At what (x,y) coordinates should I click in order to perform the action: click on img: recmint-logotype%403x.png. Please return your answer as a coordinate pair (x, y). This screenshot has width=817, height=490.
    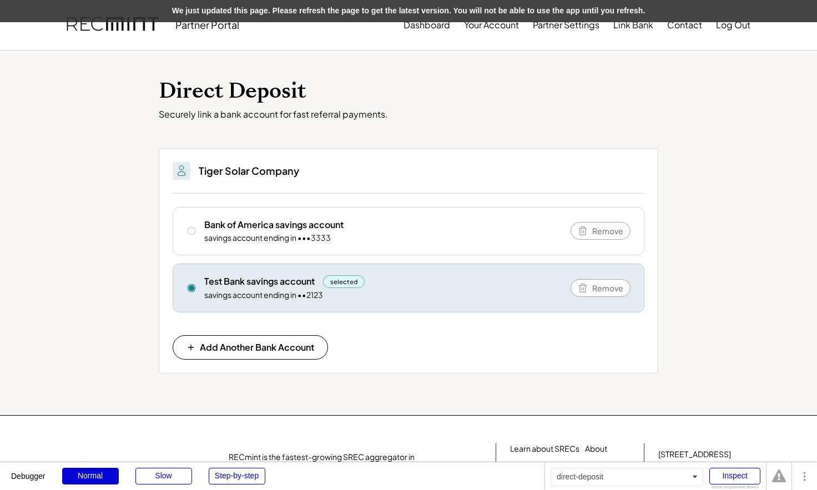
    Looking at the image, I should click on (113, 25).